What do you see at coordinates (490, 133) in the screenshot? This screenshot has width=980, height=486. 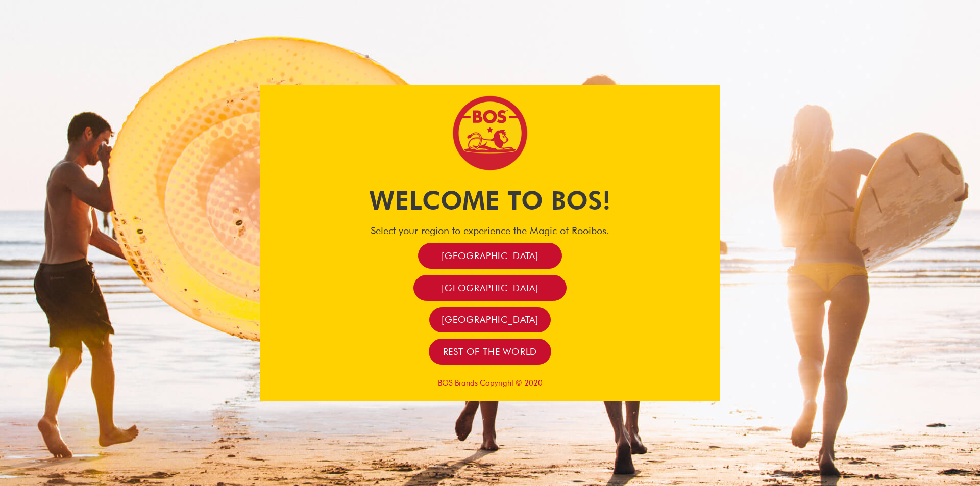 I see `img: Bos Brands` at bounding box center [490, 133].